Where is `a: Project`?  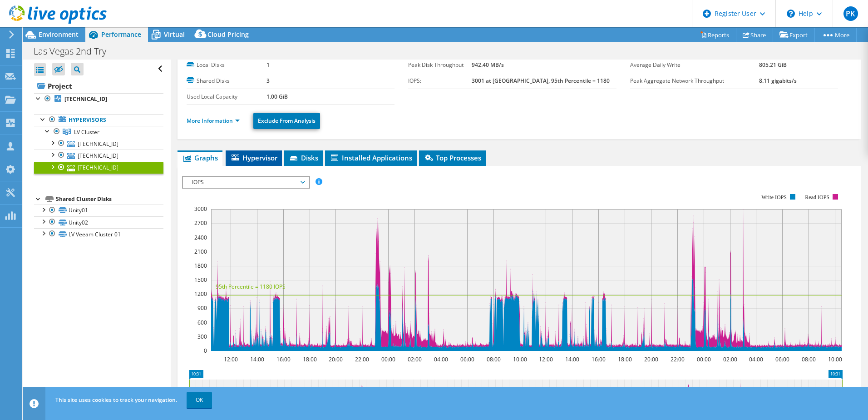 a: Project is located at coordinates (98, 86).